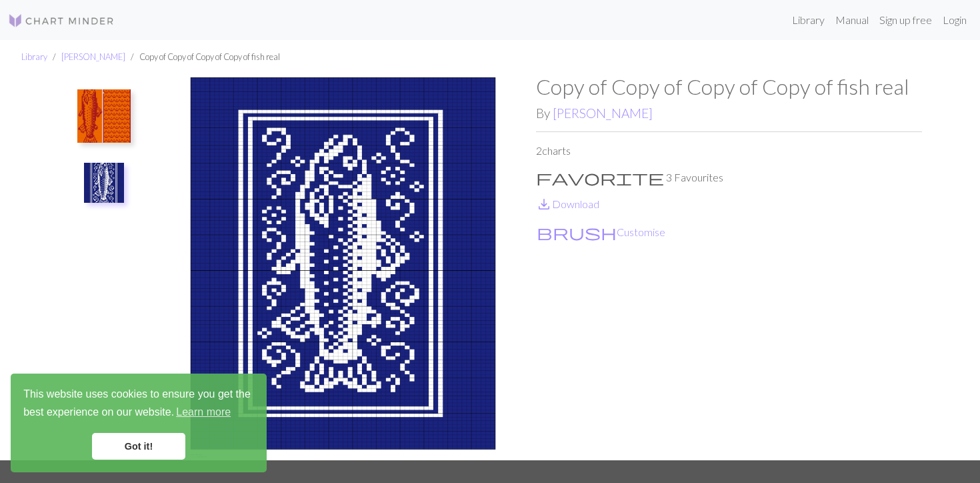 The width and height of the screenshot is (980, 483). What do you see at coordinates (728, 177) in the screenshot?
I see `p: 3 Favourites` at bounding box center [728, 177].